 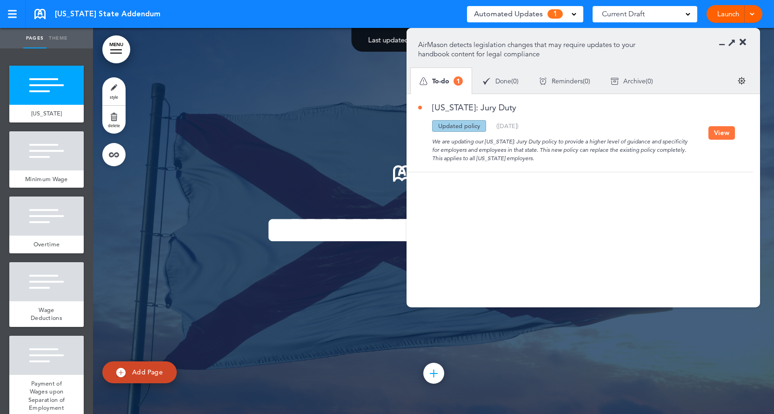 What do you see at coordinates (543, 81) in the screenshot?
I see `img: apu_icons_remind.svg` at bounding box center [543, 81].